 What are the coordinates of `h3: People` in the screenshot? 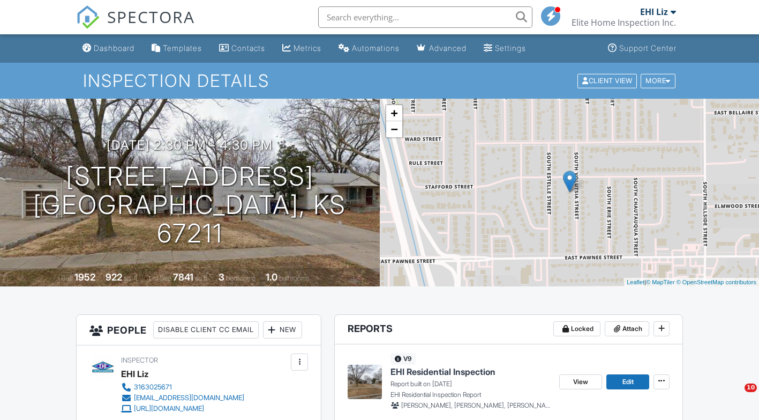 It's located at (199, 330).